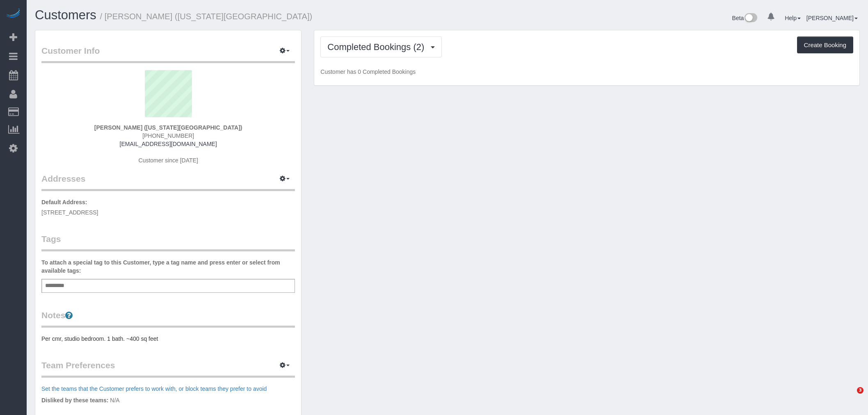 The height and width of the screenshot is (415, 868). I want to click on legend: Notes, so click(168, 318).